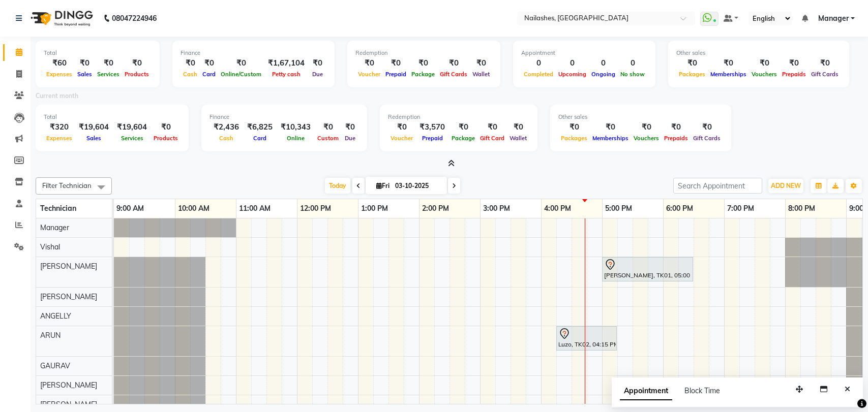 The image size is (868, 412). I want to click on div: ₹3,570, so click(432, 127).